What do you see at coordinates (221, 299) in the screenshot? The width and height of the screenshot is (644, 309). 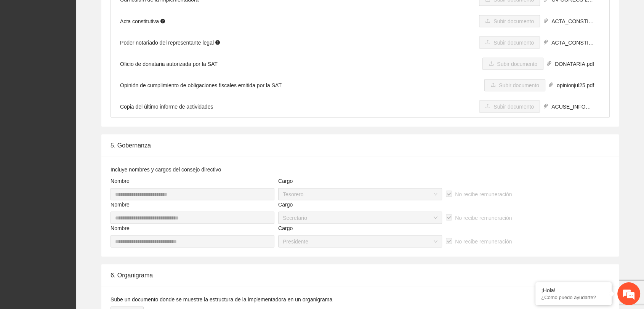 I see `label: Sube un documento donde se muestre la estructura de la implementadora en un organigrama` at bounding box center [221, 299].